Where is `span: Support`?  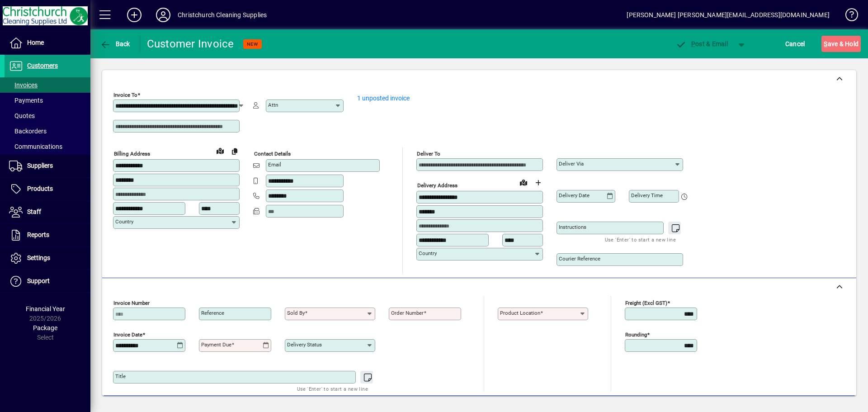 span: Support is located at coordinates (38, 281).